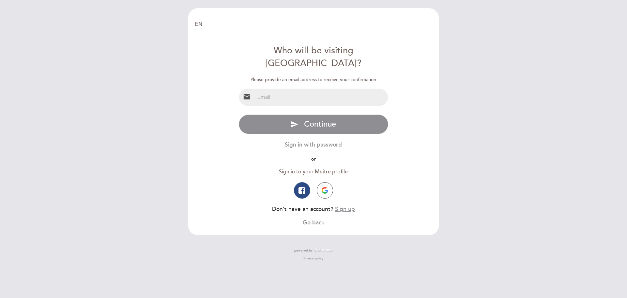 The height and width of the screenshot is (298, 627). Describe the element at coordinates (303, 209) in the screenshot. I see `span: Don’t have an account?` at that location.